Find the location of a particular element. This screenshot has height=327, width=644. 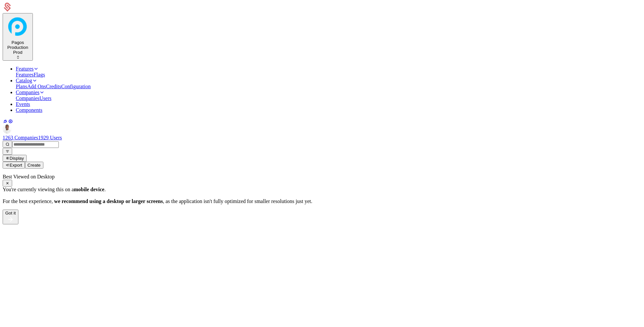

strong: mobile device is located at coordinates (89, 189).